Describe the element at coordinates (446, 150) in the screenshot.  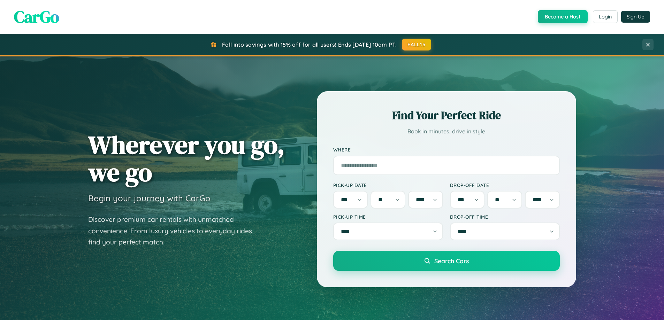
I see `label: Where` at that location.